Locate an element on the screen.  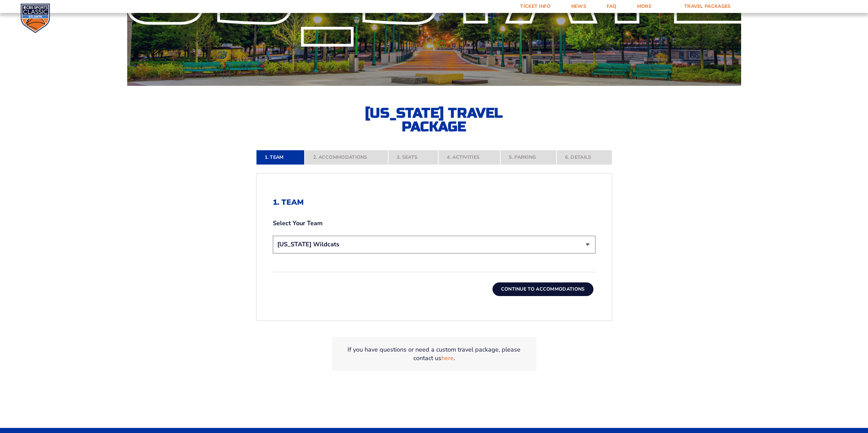
img: CBS Sports Classic is located at coordinates (35, 18).